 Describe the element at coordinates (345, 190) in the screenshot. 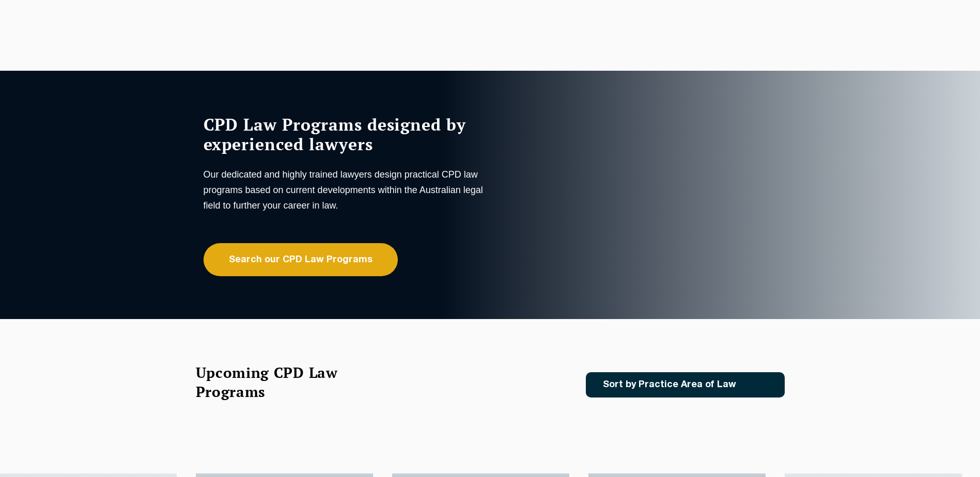

I see `p: Our dedicated and highly trained lawyers design practical CPD law programs based on current devel...` at that location.